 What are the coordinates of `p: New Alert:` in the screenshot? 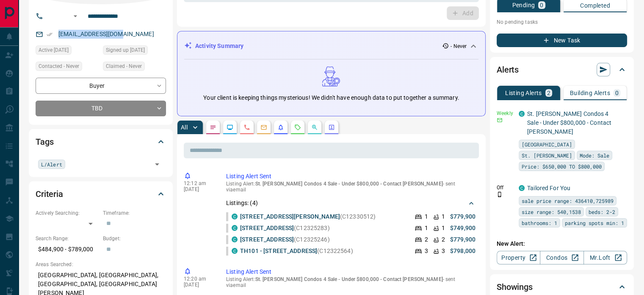 It's located at (562, 244).